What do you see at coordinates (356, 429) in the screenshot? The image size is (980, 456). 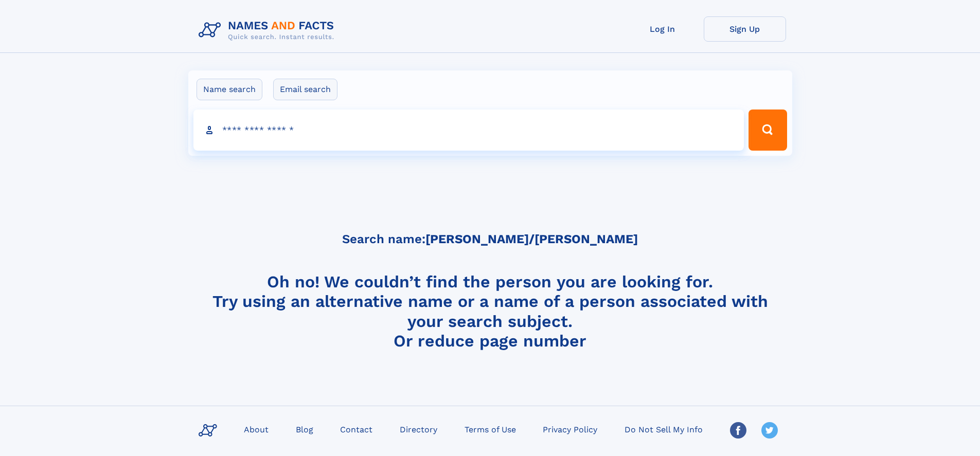 I see `a: Contact` at bounding box center [356, 429].